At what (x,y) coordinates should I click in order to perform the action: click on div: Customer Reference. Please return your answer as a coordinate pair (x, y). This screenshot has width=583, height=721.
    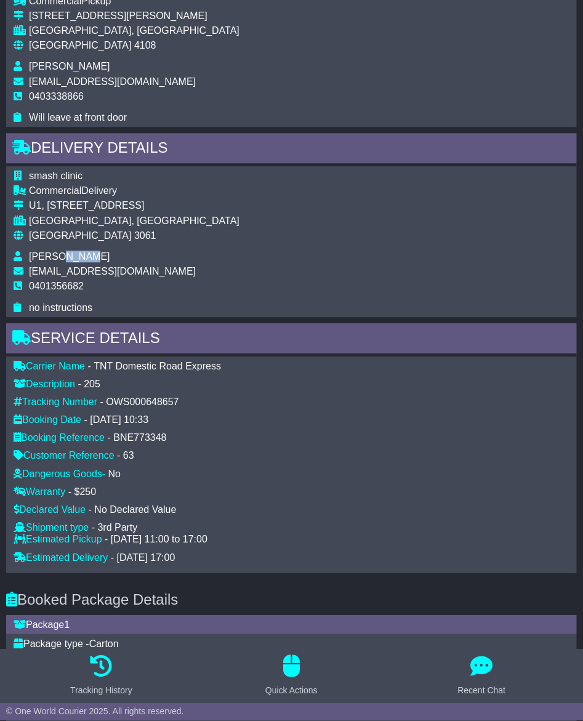
    Looking at the image, I should click on (64, 455).